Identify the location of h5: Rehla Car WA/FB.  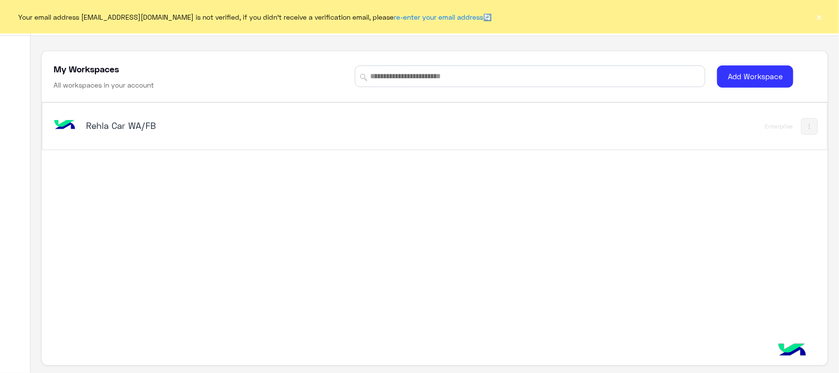
(224, 125).